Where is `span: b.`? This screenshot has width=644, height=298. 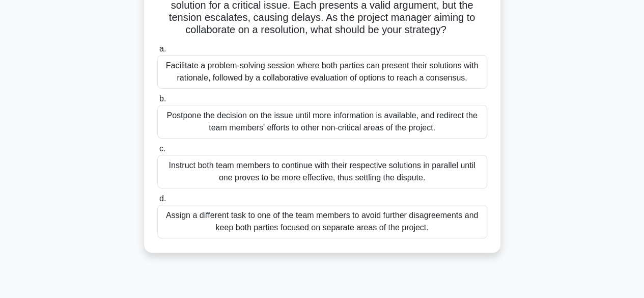
span: b. is located at coordinates (163, 99).